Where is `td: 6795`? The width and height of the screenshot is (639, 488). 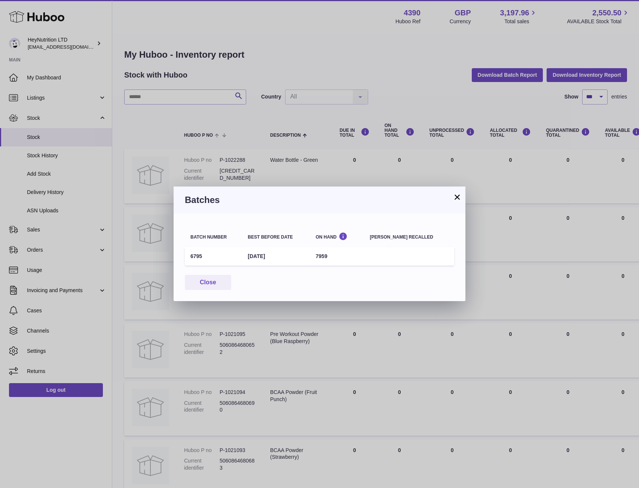 td: 6795 is located at coordinates (213, 256).